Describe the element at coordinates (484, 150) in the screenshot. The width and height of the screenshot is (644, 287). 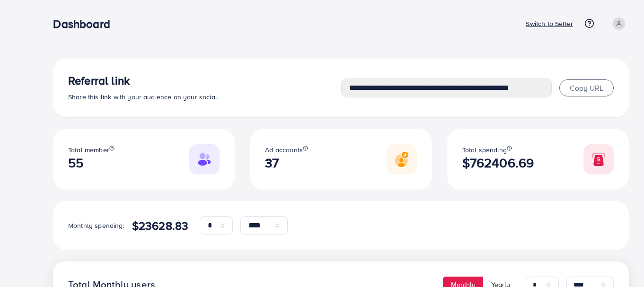
I see `span: Total spending` at that location.